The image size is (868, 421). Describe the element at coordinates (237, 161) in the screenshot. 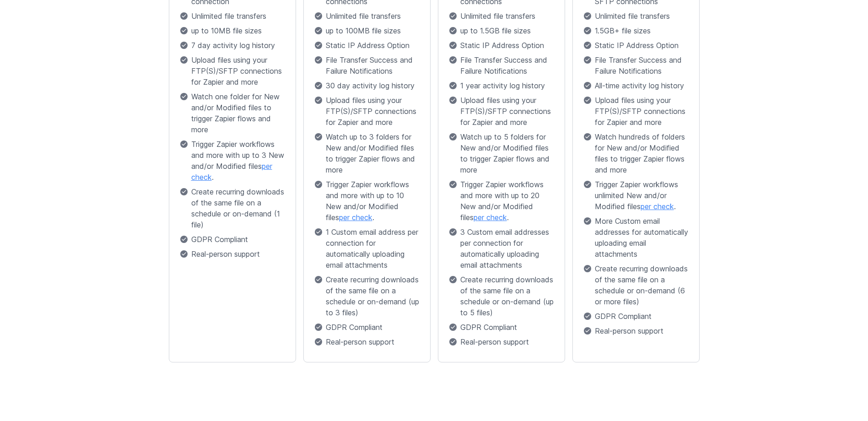

I see `span: Trigger Zapier workflows and more with up to 3 New and/or Modified files .` at that location.